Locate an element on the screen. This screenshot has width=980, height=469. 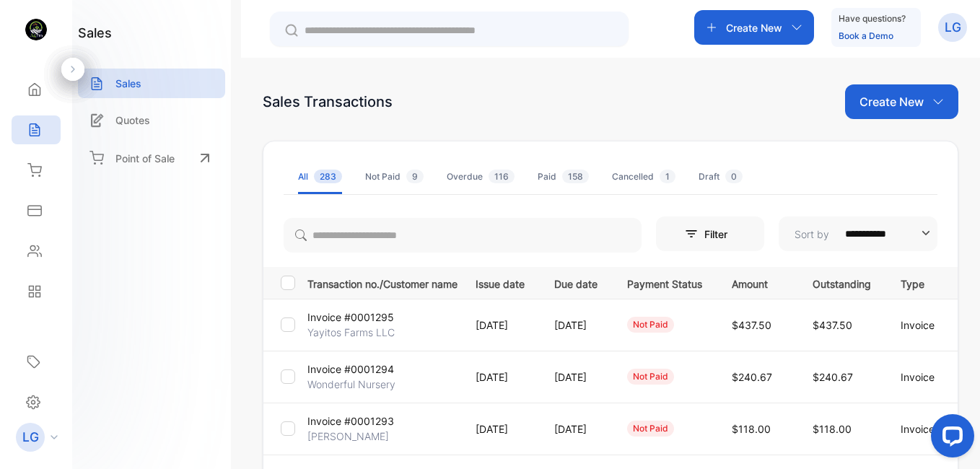
p: Sales is located at coordinates (129, 83).